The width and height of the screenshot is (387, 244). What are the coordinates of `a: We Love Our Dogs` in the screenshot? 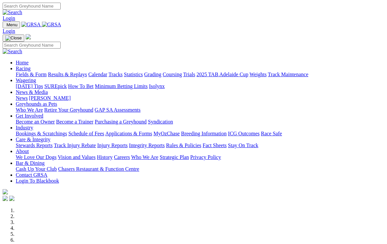 It's located at (36, 157).